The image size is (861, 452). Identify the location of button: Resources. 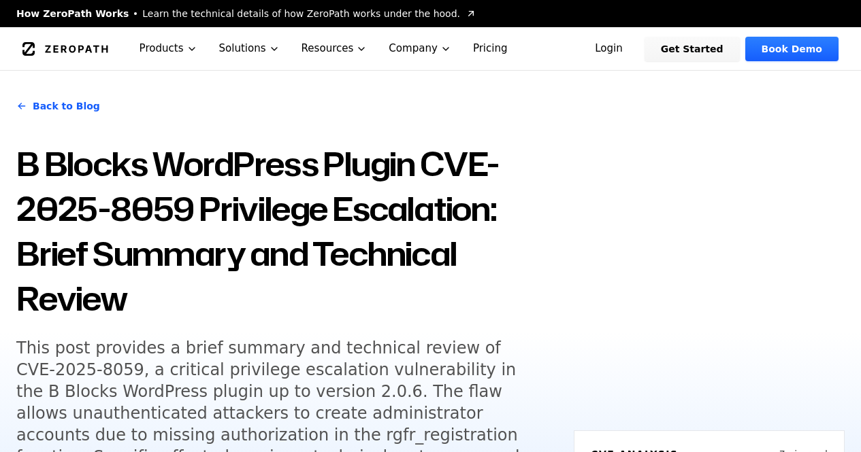
(334, 48).